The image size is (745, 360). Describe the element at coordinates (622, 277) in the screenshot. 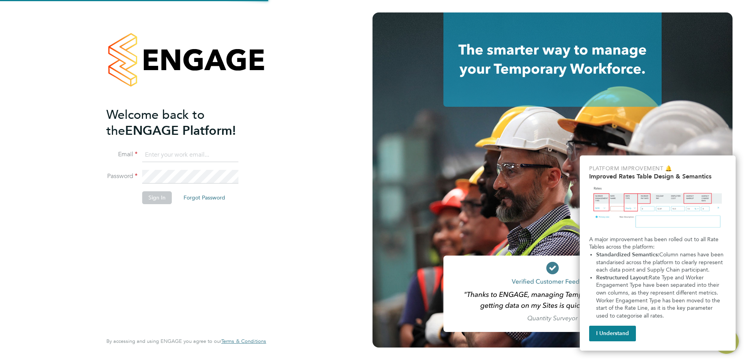

I see `strong: Restructured Layout:` at that location.